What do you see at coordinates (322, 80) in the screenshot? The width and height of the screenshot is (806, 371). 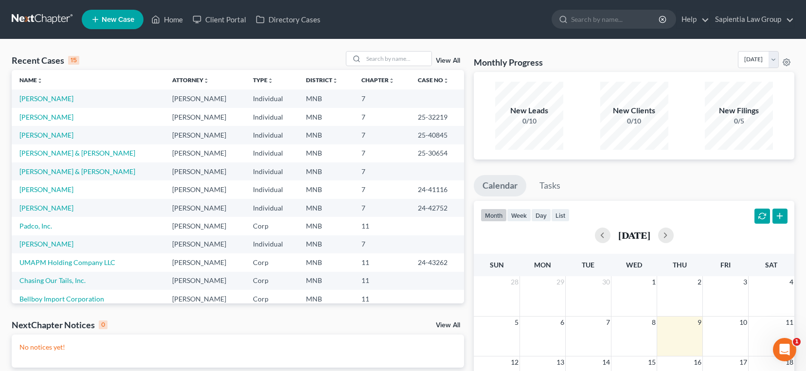 I see `a: Districtunfold_more` at bounding box center [322, 80].